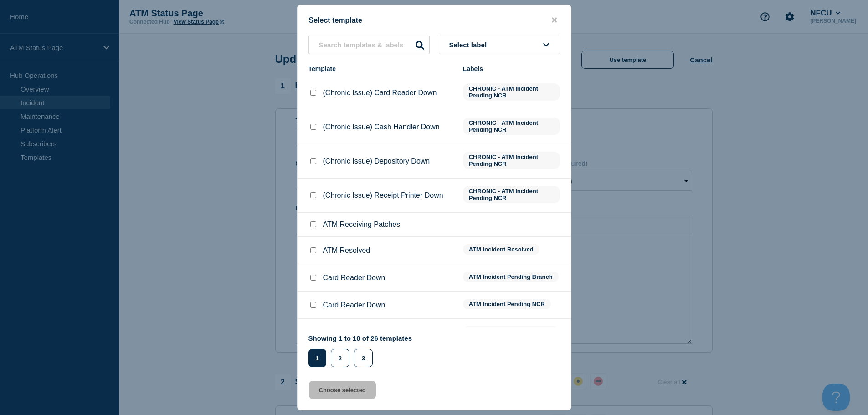 The image size is (868, 415). What do you see at coordinates (511, 69) in the screenshot?
I see `div: Labels` at bounding box center [511, 69].